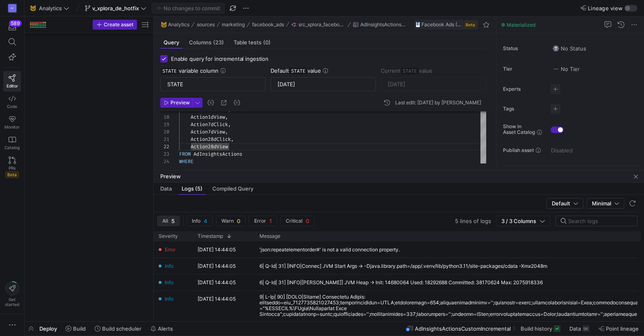 This screenshot has width=644, height=336. I want to click on span: No Status, so click(570, 48).